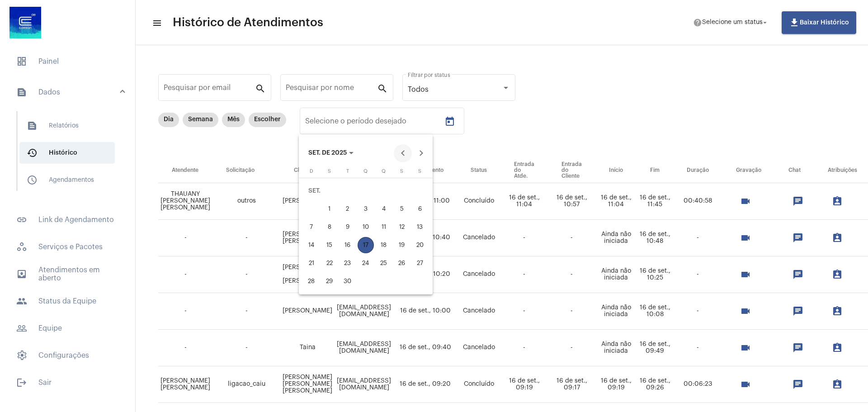  What do you see at coordinates (366, 227) in the screenshot?
I see `button: 10 de setembro de 2025` at bounding box center [366, 227].